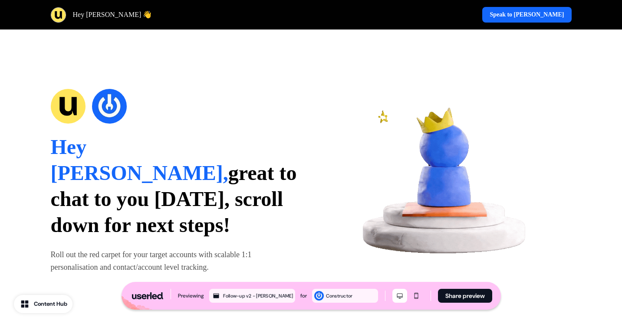 This screenshot has width=622, height=327. I want to click on button: Desktop mode, so click(400, 296).